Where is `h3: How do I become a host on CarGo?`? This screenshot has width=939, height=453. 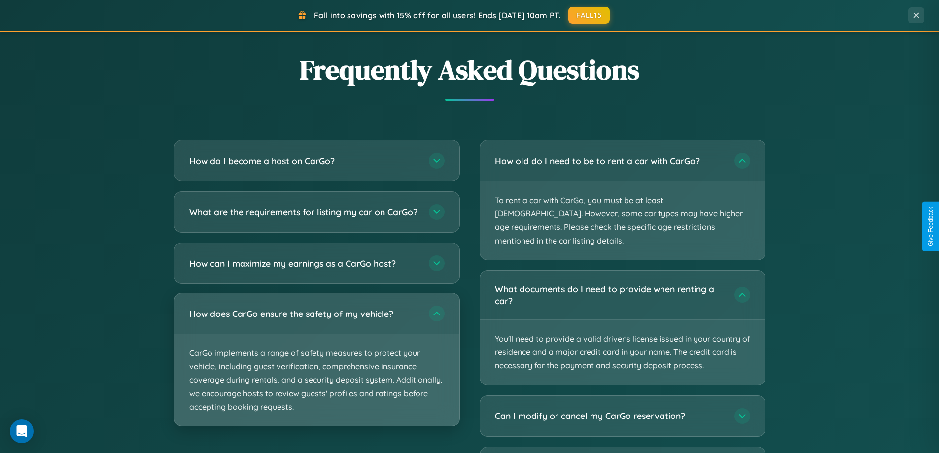 h3: How do I become a host on CarGo? is located at coordinates (304, 161).